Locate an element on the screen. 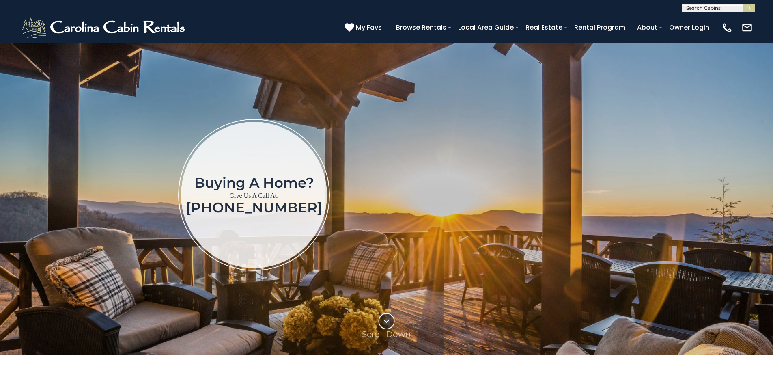  p: Scroll Down is located at coordinates (386, 334).